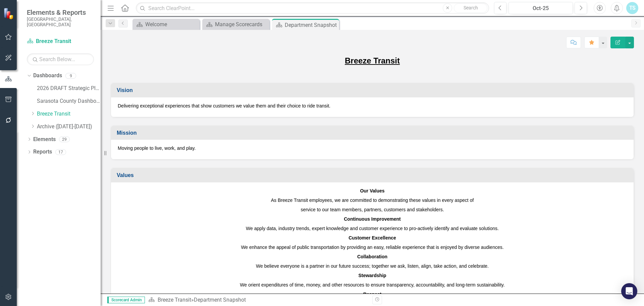 The height and width of the screenshot is (306, 644). What do you see at coordinates (372, 247) in the screenshot?
I see `p: We enhance the appeal of public transportation by providing an easy, reliable experience that is ...` at bounding box center [372, 247].